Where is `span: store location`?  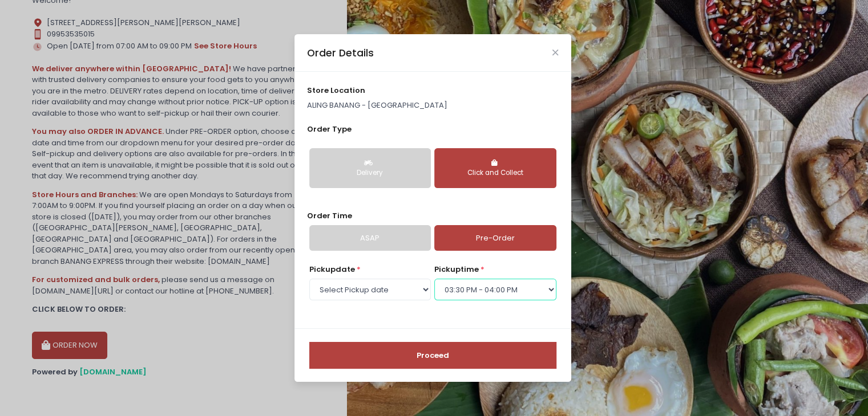 span: store location is located at coordinates (336, 90).